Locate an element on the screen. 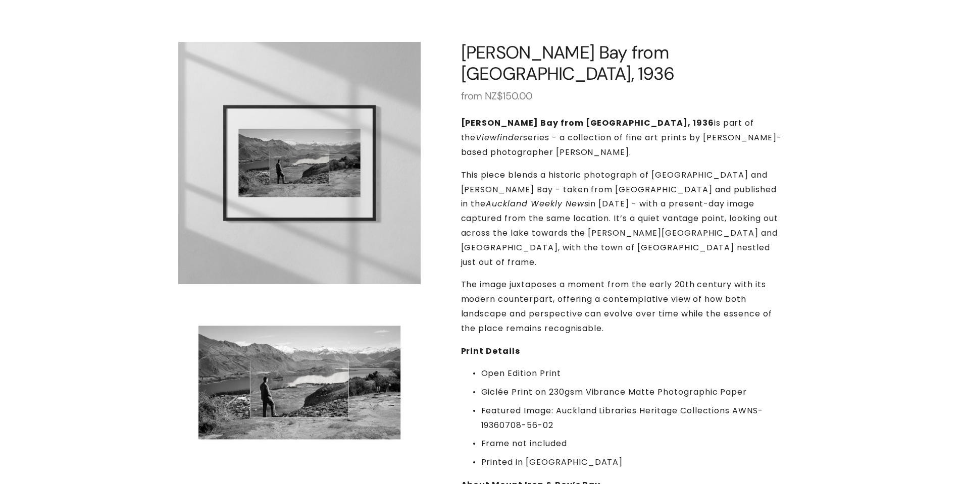 The width and height of the screenshot is (962, 484). img: Black and white landscape print showing Roy’s Bay and Lake Wānaka from Mount Iron in 1936 and pre... is located at coordinates (300, 163).